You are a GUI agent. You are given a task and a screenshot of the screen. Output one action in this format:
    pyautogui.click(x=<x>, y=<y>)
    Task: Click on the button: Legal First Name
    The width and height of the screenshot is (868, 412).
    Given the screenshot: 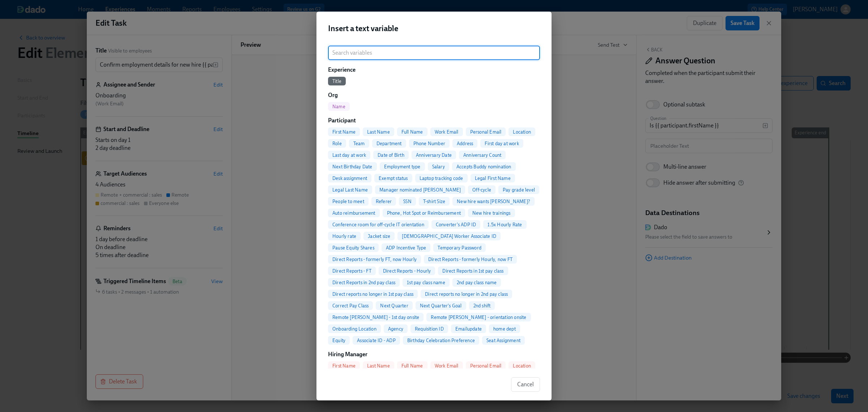 What is the action you would take?
    pyautogui.click(x=493, y=178)
    